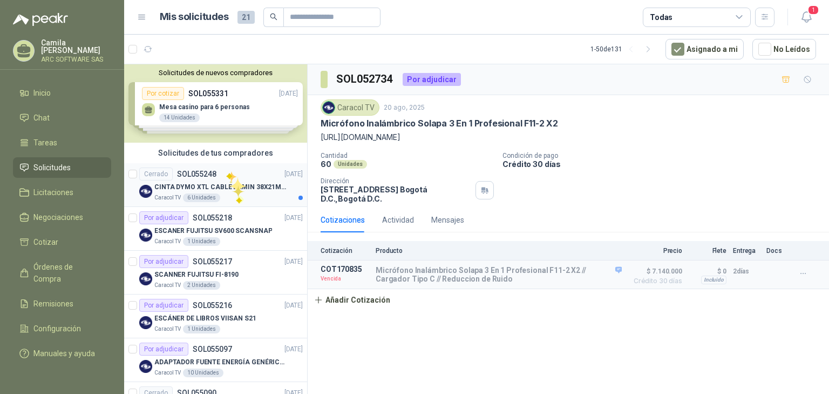 Image resolution: width=829 pixels, height=394 pixels. I want to click on p: Dirección, so click(396, 181).